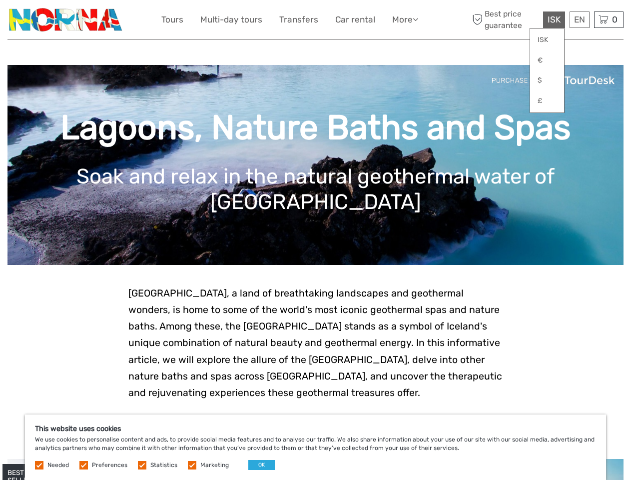 The height and width of the screenshot is (480, 631). What do you see at coordinates (355, 19) in the screenshot?
I see `a: Car rental` at bounding box center [355, 19].